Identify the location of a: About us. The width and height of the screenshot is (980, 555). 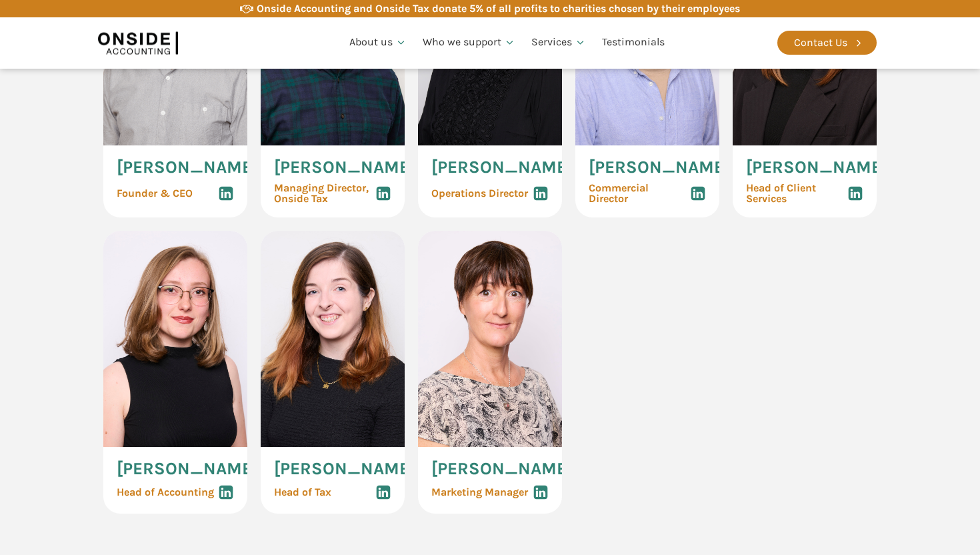
(378, 43).